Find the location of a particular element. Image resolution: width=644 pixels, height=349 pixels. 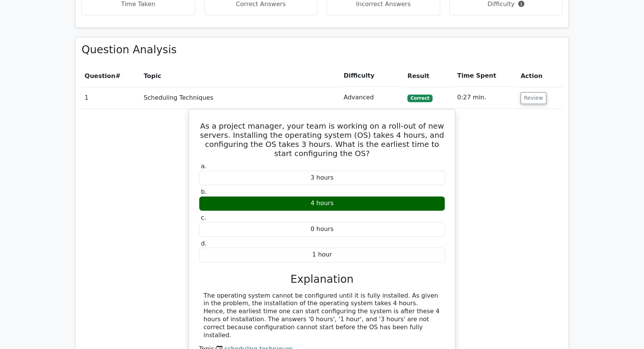

th: Result is located at coordinates (429, 76).